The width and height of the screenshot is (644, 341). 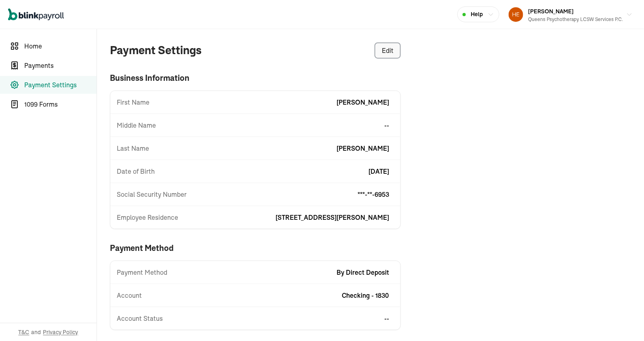 I want to click on span: 1099 Forms, so click(x=60, y=104).